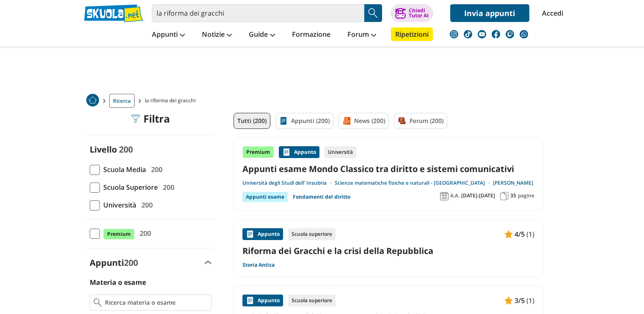 This screenshot has height=314, width=644. I want to click on input: Ricerca materia o esame, so click(156, 303).